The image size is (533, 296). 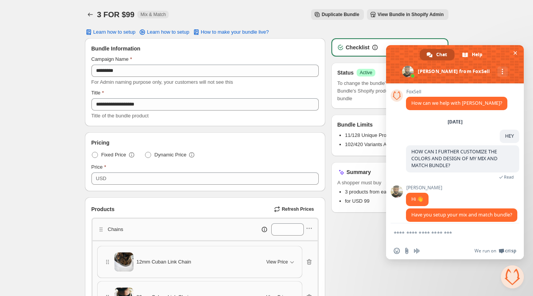 What do you see at coordinates (162, 82) in the screenshot?
I see `span: For Admin naming purpose only, your customers will not see this` at bounding box center [162, 82].